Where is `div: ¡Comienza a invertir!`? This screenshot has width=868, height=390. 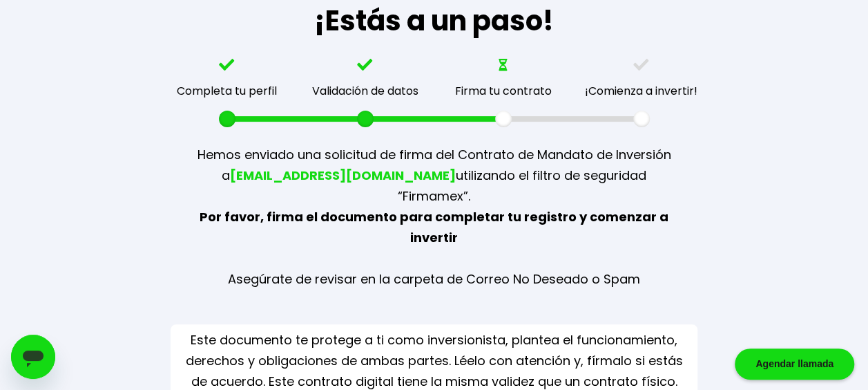
div: ¡Comienza a invertir! is located at coordinates (641, 91).